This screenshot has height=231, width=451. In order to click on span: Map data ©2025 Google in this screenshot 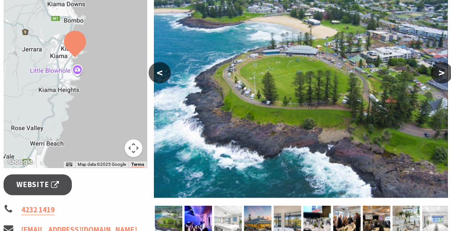, I will do `click(102, 164)`.